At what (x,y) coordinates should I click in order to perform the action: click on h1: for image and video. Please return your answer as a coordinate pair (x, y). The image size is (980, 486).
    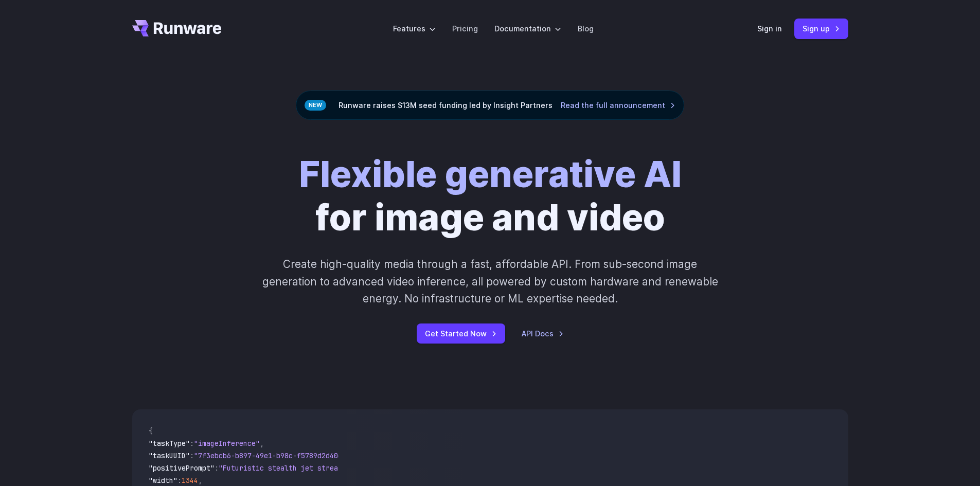
    Looking at the image, I should click on (491, 196).